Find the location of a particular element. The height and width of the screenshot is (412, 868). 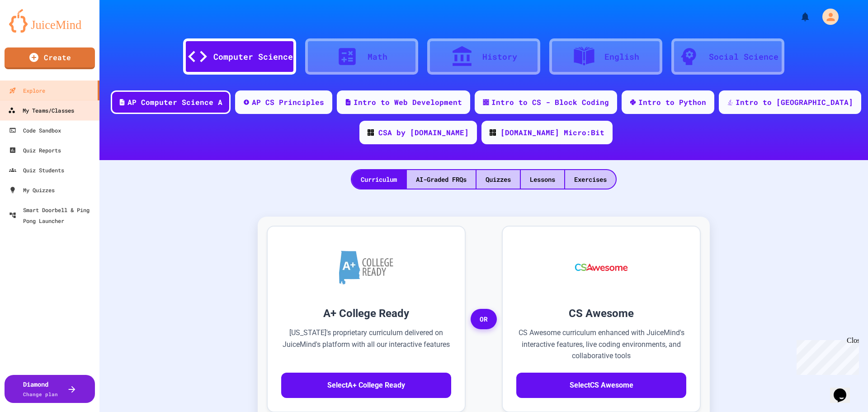

img: logo-orange.svg is located at coordinates (49, 20).